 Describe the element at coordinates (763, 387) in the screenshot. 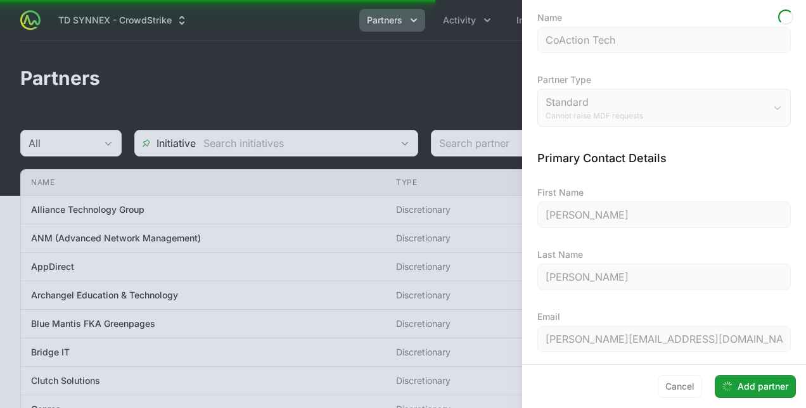

I see `span: Add partner` at that location.